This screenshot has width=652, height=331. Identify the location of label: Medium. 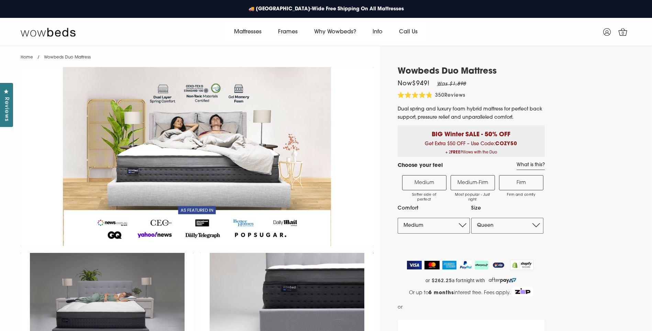
(424, 183).